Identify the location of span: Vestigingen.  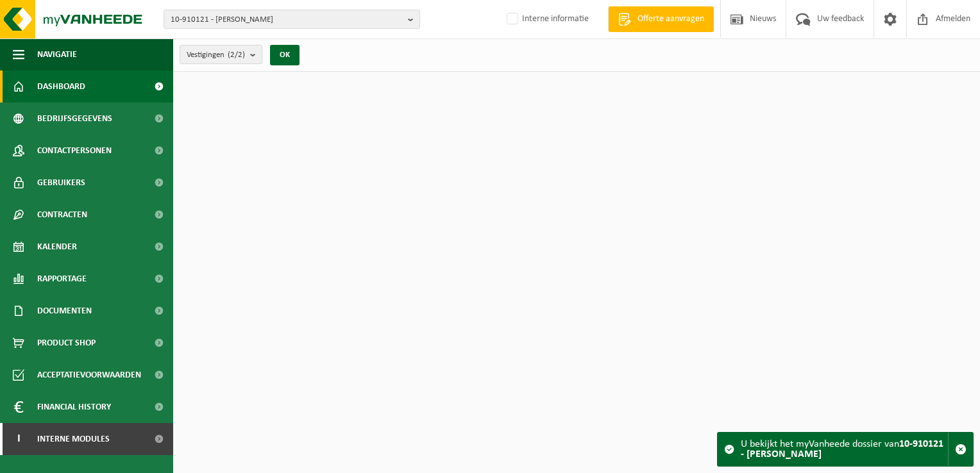
(216, 55).